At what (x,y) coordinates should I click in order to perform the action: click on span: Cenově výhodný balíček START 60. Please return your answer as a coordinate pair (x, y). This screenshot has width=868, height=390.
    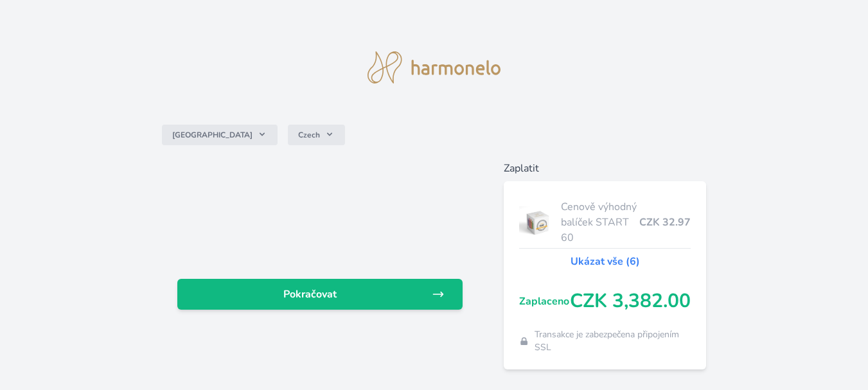
    Looking at the image, I should click on (600, 222).